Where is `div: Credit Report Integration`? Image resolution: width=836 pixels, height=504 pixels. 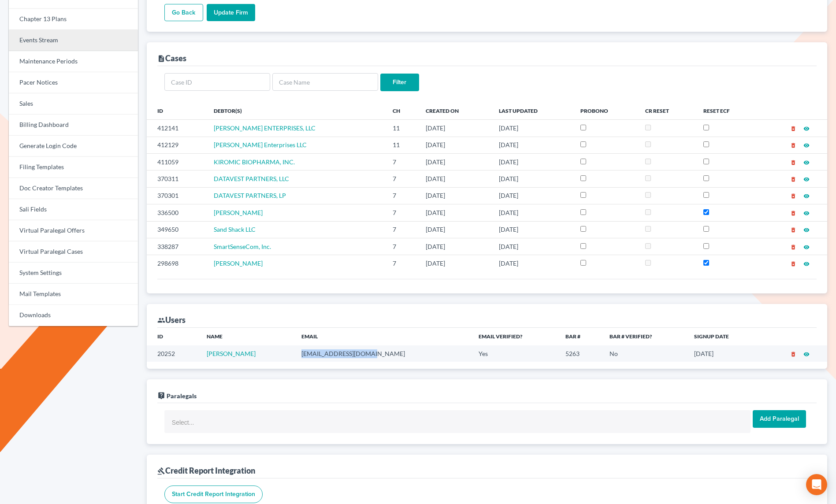 div: Credit Report Integration is located at coordinates (207, 470).